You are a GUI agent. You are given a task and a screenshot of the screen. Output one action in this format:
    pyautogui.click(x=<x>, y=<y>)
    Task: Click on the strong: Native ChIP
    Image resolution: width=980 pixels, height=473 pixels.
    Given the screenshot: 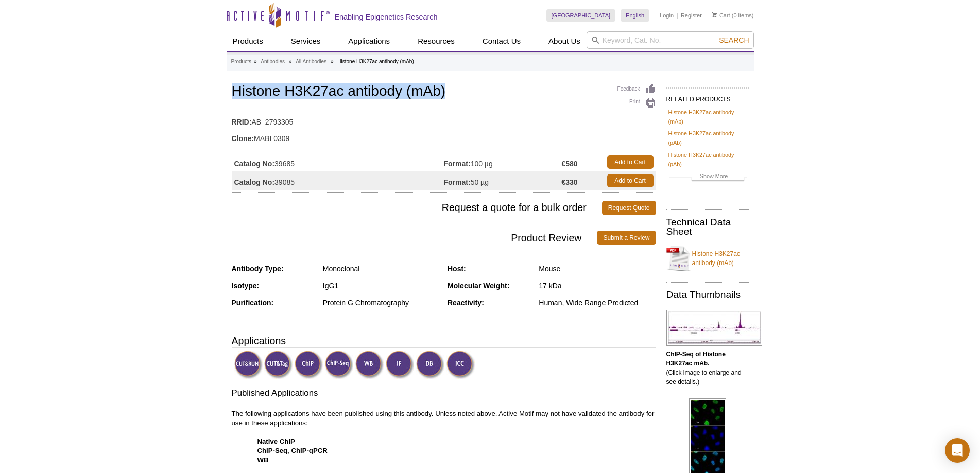 What is the action you would take?
    pyautogui.click(x=276, y=441)
    